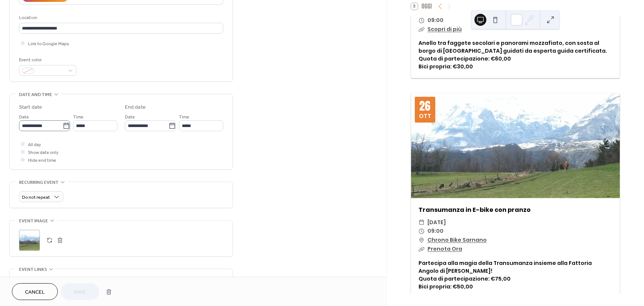 The image size is (644, 306). Describe the element at coordinates (33, 221) in the screenshot. I see `span: Event image` at that location.